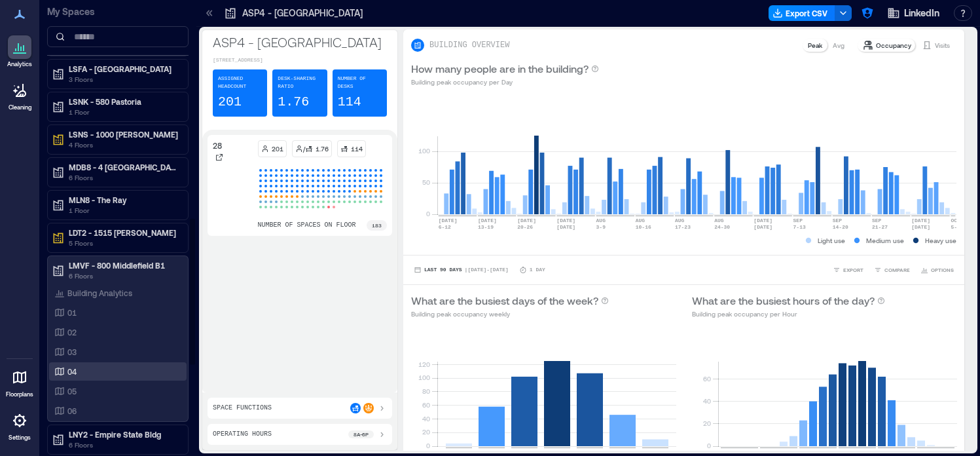 The height and width of the screenshot is (456, 980). What do you see at coordinates (72, 411) in the screenshot?
I see `p: 06` at bounding box center [72, 411].